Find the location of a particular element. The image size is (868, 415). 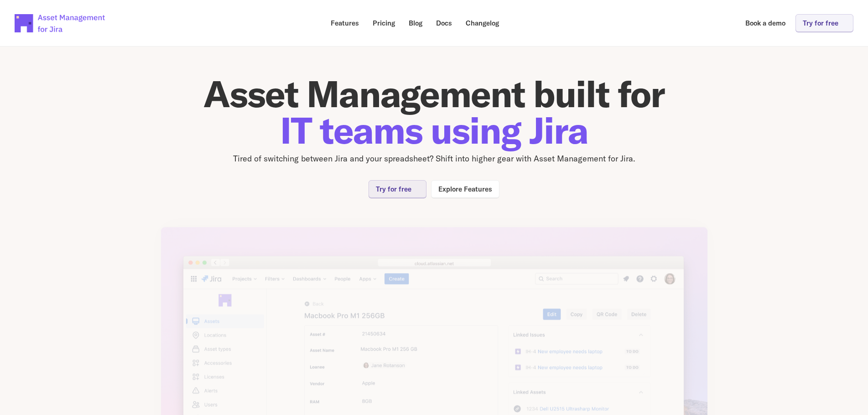

a: Blog is located at coordinates (416, 23).